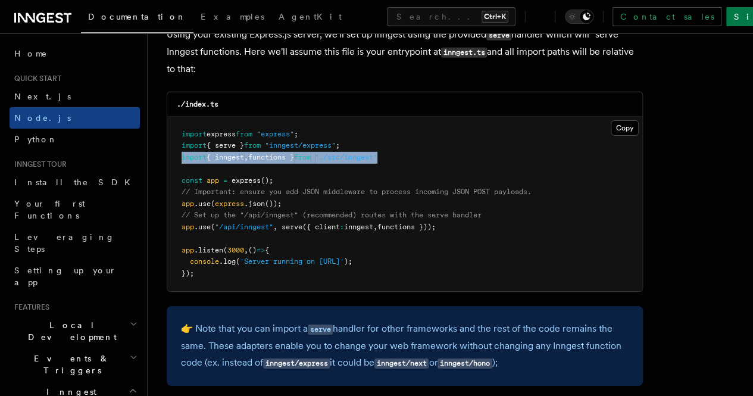  What do you see at coordinates (29, 307) in the screenshot?
I see `span: Features` at bounding box center [29, 307].